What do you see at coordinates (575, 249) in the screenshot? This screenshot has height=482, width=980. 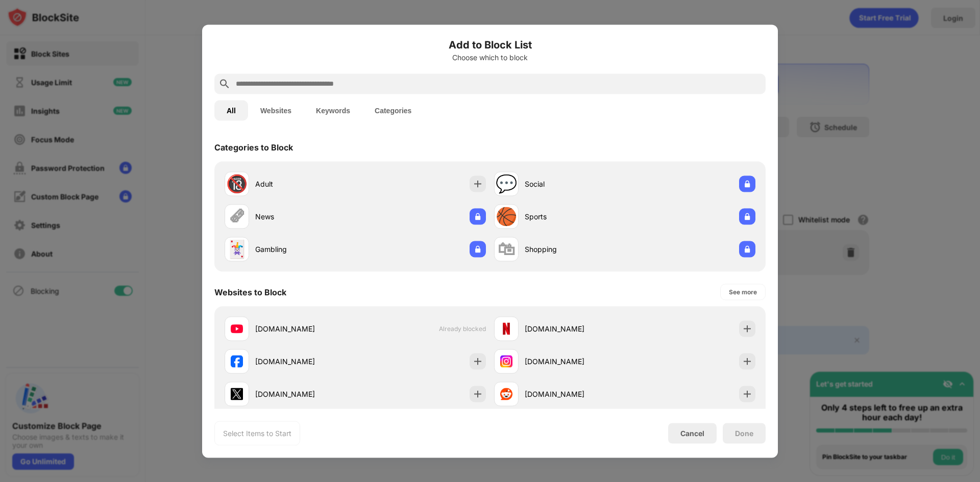 I see `div: Shopping` at bounding box center [575, 249].